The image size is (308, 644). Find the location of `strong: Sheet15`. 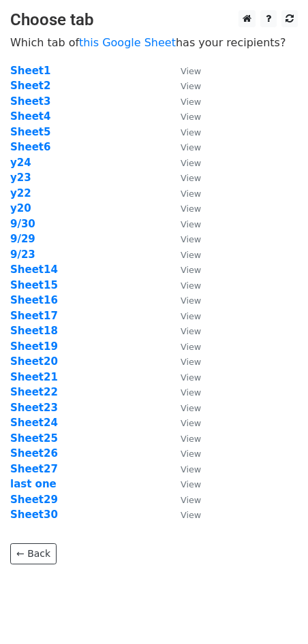

strong: Sheet15 is located at coordinates (34, 285).